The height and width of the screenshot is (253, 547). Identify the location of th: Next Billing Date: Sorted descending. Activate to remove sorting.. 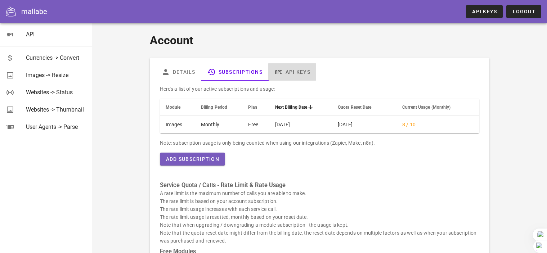
(301, 107).